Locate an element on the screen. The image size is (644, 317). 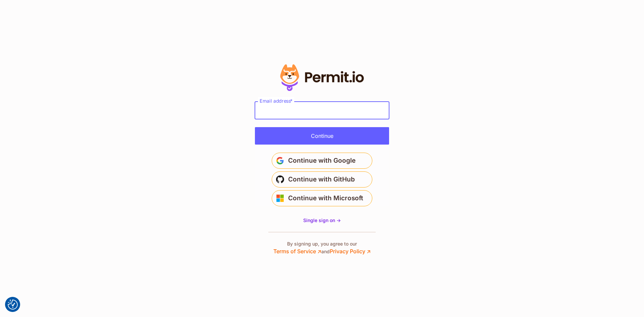
img: Revisit consent button is located at coordinates (13, 304).